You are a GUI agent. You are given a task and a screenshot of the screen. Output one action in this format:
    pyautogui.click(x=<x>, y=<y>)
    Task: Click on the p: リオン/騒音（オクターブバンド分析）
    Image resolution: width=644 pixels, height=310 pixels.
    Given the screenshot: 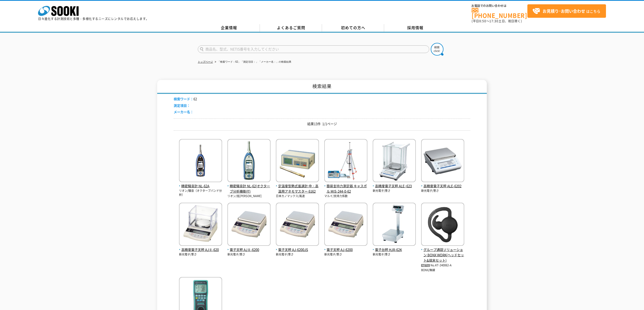 What is the action you would take?
    pyautogui.click(x=200, y=193)
    